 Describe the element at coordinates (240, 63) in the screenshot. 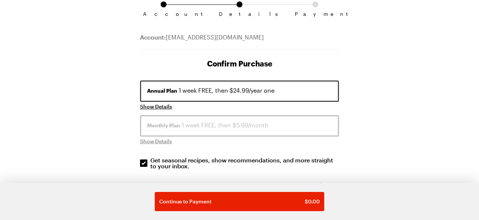

I see `h1: Confirm Purchase` at that location.